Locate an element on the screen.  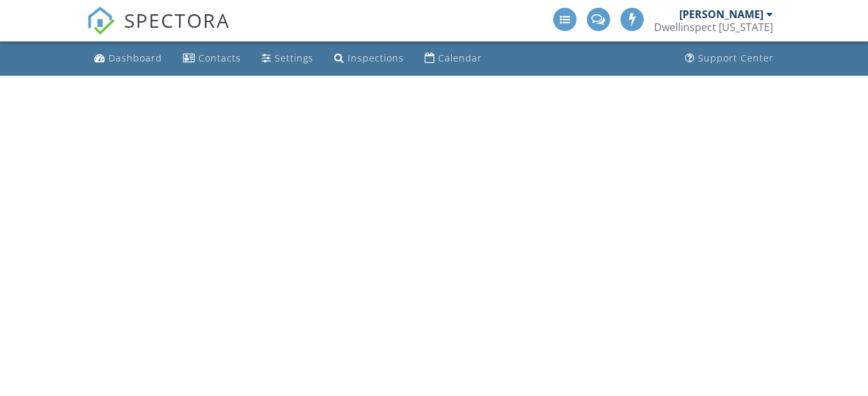
a: Contacts is located at coordinates (212, 58).